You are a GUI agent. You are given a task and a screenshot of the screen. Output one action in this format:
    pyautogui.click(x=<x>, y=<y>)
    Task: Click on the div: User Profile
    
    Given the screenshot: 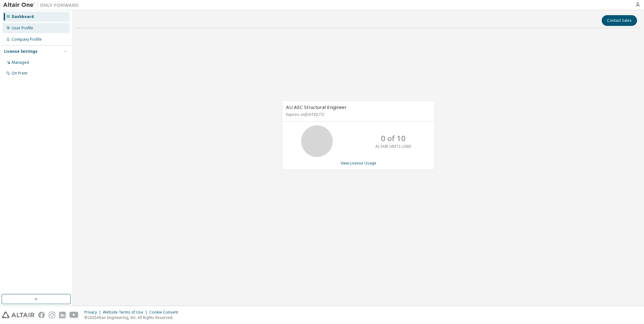 What is the action you would take?
    pyautogui.click(x=23, y=28)
    